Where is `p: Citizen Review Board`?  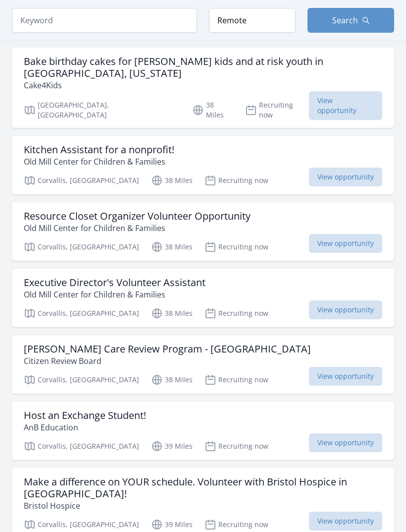 p: Citizen Review Board is located at coordinates (168, 362).